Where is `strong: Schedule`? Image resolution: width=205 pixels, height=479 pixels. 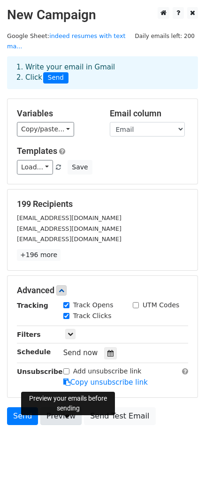 strong: Schedule is located at coordinates (34, 352).